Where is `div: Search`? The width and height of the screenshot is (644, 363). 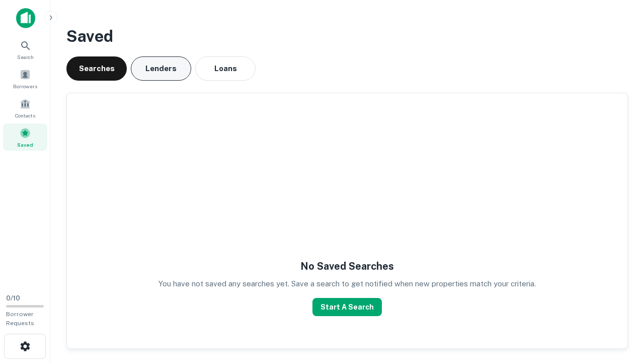
div: Search is located at coordinates (25, 49).